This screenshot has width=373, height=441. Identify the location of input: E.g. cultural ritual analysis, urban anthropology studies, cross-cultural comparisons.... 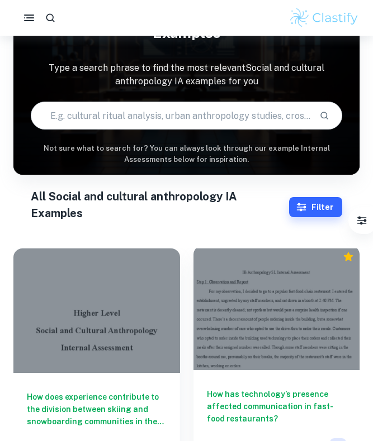
(170, 116).